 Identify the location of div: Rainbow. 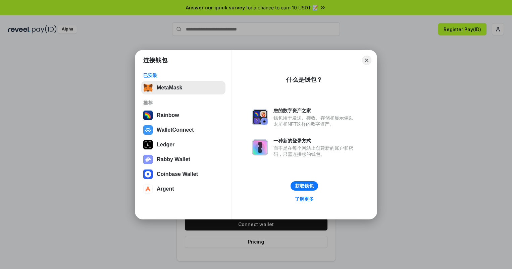
(168, 115).